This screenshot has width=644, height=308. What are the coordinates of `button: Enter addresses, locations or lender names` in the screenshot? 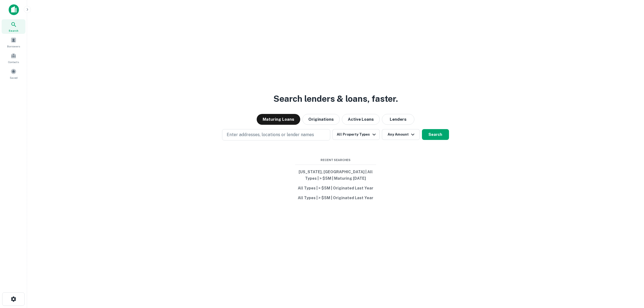 It's located at (276, 135).